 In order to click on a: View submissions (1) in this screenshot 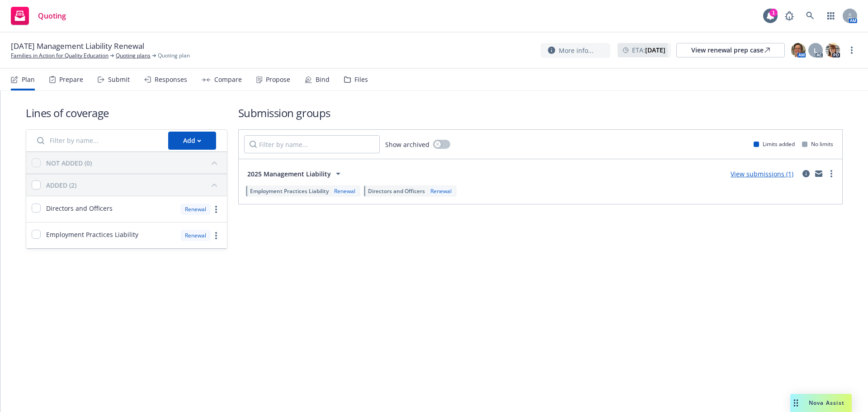, I will do `click(762, 174)`.